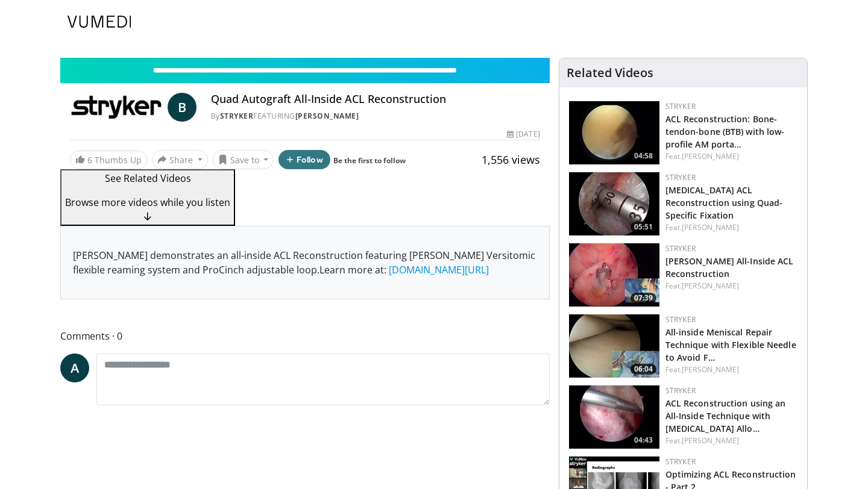 This screenshot has height=489, width=868. What do you see at coordinates (614, 275) in the screenshot?
I see `a: 07:39` at bounding box center [614, 275].